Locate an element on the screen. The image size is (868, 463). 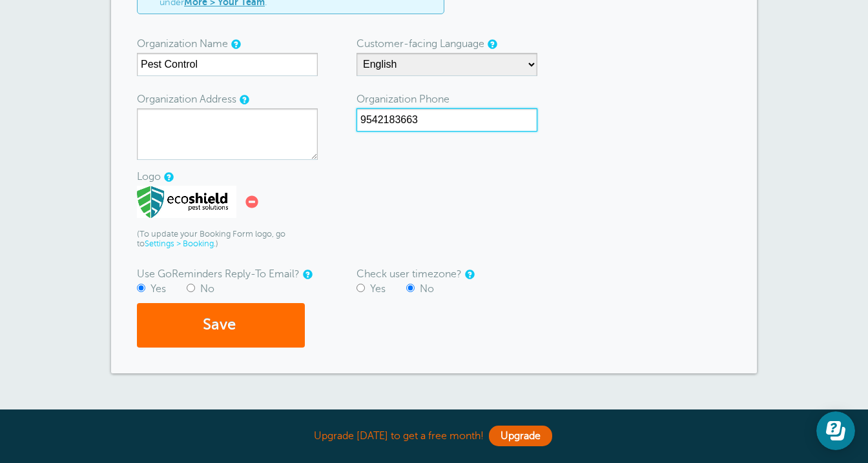
a: The customer-facing language is the language used for the parts of GoReminders your customers cou... is located at coordinates (492, 43).